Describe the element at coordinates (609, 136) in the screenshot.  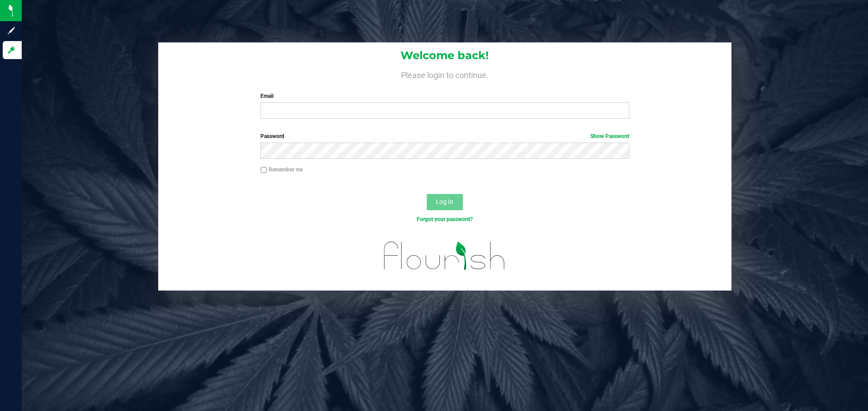
I see `a: Show Password` at that location.